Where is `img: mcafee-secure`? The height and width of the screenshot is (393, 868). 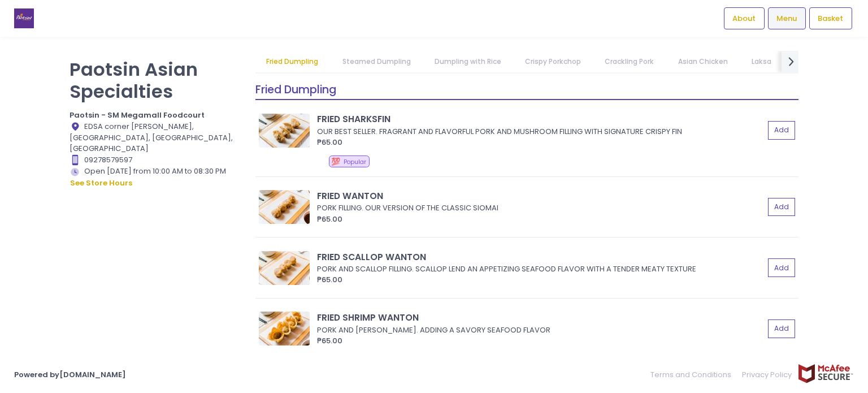 img: mcafee-secure is located at coordinates (825, 373).